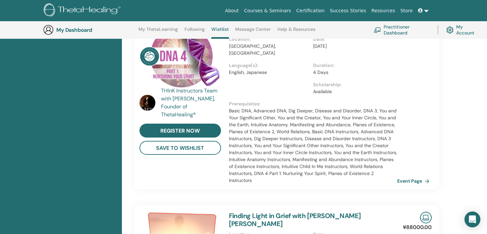  What do you see at coordinates (220, 32) in the screenshot?
I see `a: Wishlist` at bounding box center [220, 32].